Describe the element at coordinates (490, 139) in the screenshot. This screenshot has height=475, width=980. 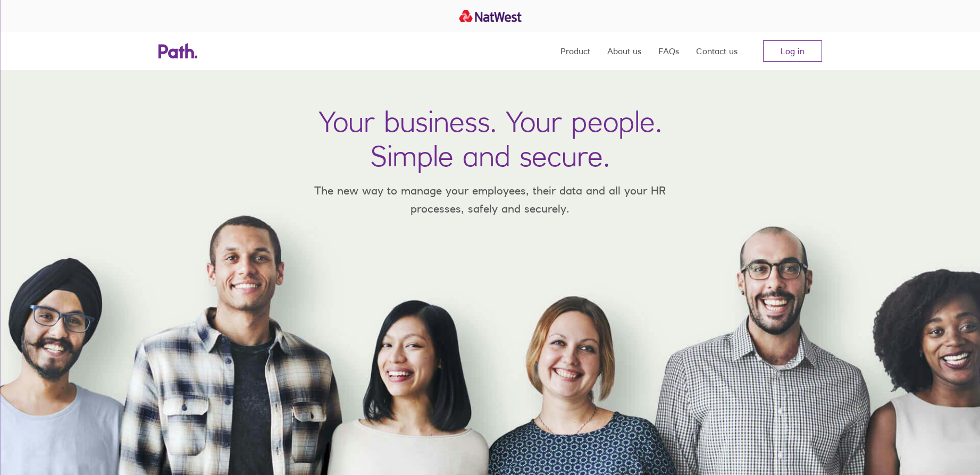
I see `h1: Your business. Your people. Simple and secure.` at that location.